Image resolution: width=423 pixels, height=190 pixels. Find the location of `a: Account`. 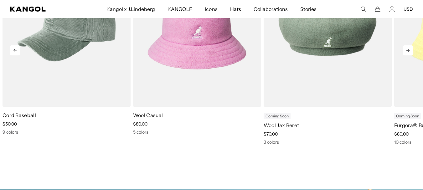

a: Account is located at coordinates (392, 9).